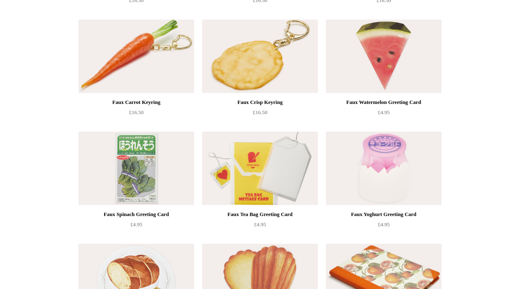  Describe the element at coordinates (260, 114) in the screenshot. I see `a: Faux Crisp Keyring £16.50` at that location.